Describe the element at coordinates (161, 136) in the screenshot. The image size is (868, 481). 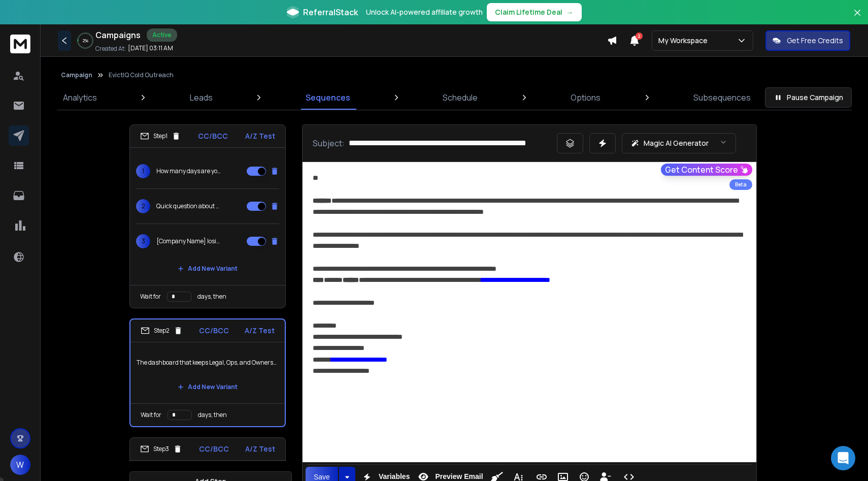
I see `div: Step 1` at that location.